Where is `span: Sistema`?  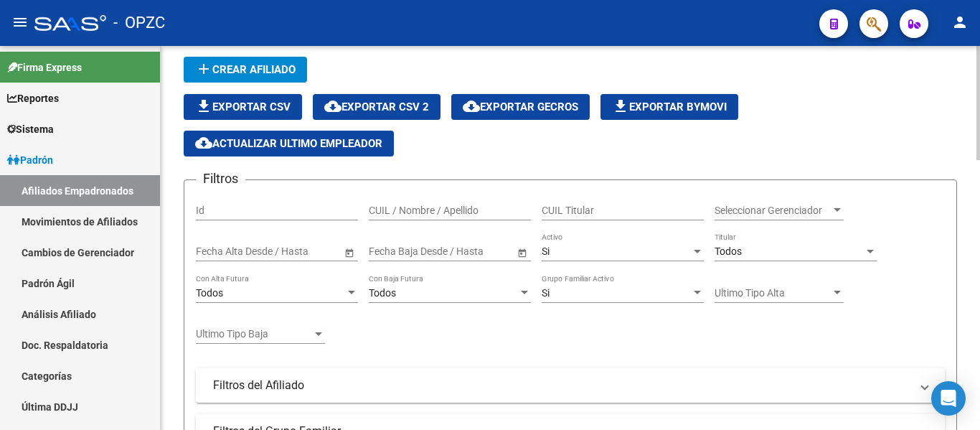
span: Sistema is located at coordinates (30, 129).